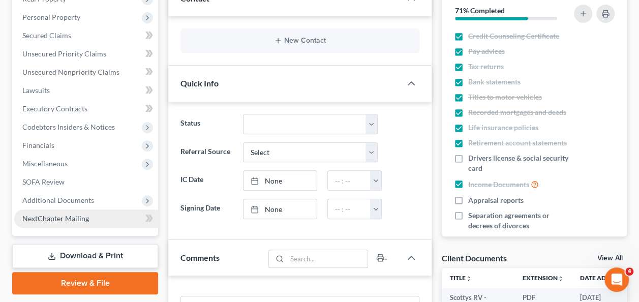 The height and width of the screenshot is (302, 639). Describe the element at coordinates (505, 97) in the screenshot. I see `span: Titles to motor vehicles` at that location.